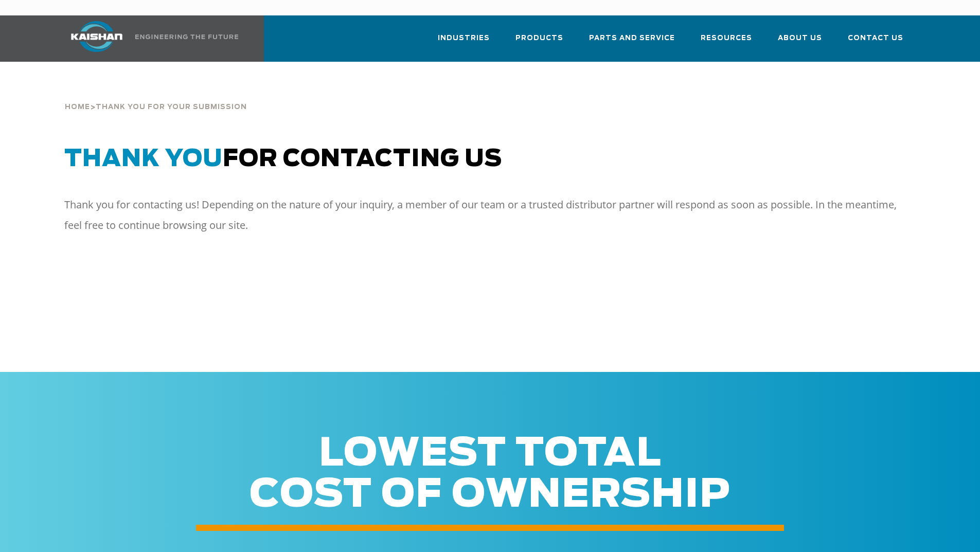 Image resolution: width=980 pixels, height=552 pixels. Describe the element at coordinates (632, 42) in the screenshot. I see `a: Parts and Service` at that location.